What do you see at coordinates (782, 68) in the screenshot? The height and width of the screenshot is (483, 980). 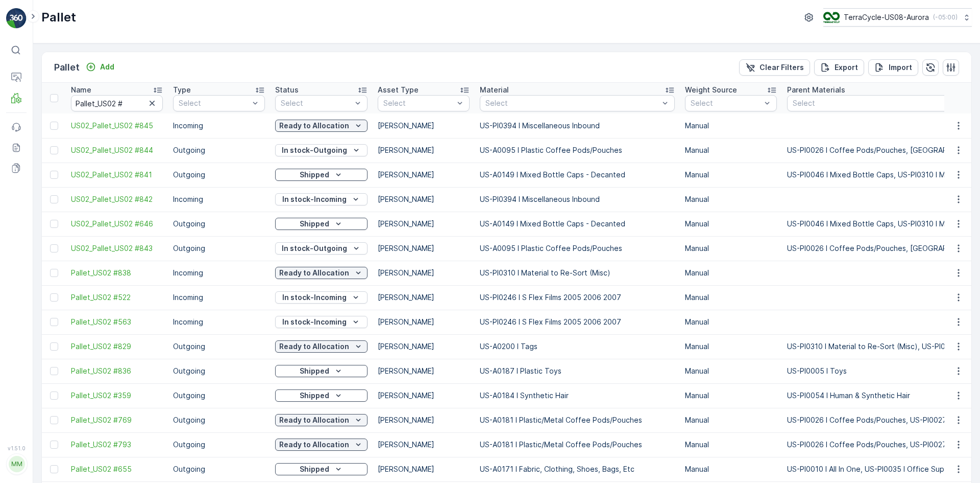 I see `p: Clear Filters` at bounding box center [782, 68].